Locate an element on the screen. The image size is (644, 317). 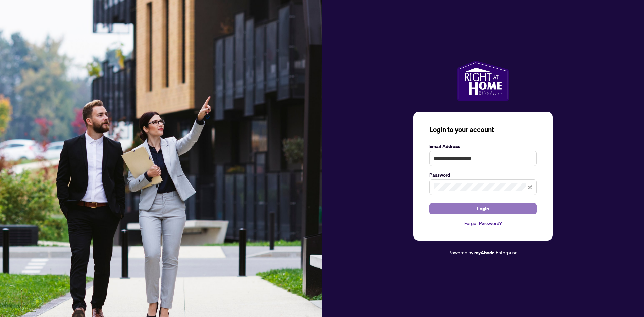
a: myAbode is located at coordinates (485, 253).